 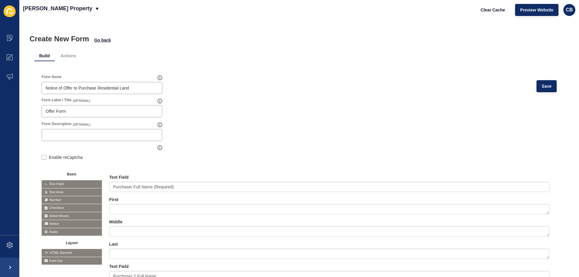 I want to click on button: Layout, so click(x=72, y=242).